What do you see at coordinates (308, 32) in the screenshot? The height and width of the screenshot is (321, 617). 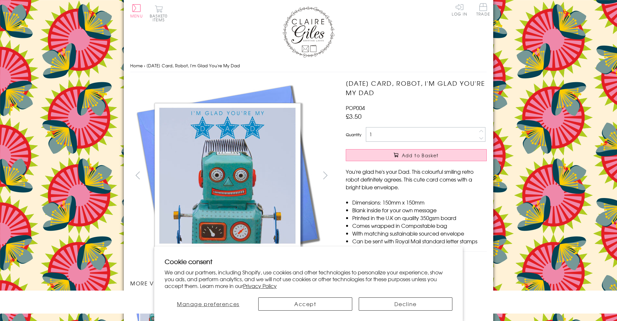 I see `img: Claire Giles Greetings Cards` at bounding box center [308, 32].